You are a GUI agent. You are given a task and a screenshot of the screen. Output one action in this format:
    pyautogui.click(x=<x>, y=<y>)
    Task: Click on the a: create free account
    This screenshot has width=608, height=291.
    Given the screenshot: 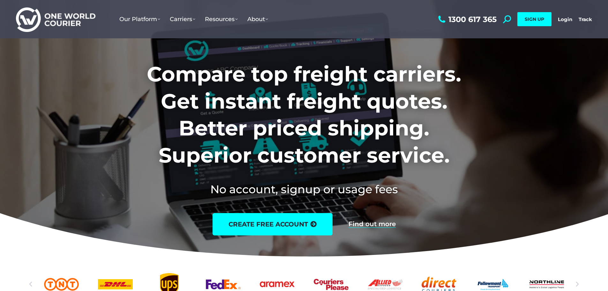 What is the action you would take?
    pyautogui.click(x=273, y=224)
    